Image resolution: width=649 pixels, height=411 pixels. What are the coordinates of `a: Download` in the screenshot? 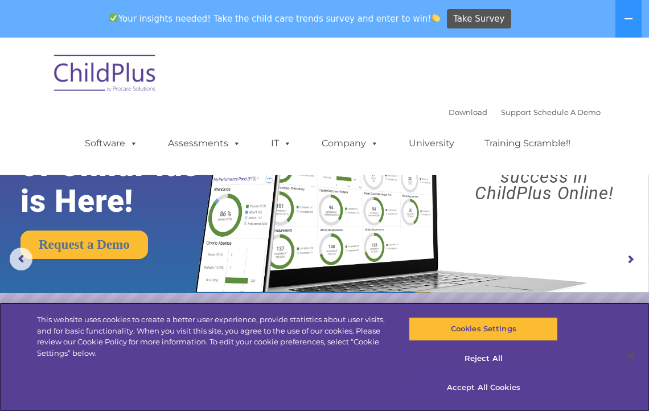 It's located at (468, 112).